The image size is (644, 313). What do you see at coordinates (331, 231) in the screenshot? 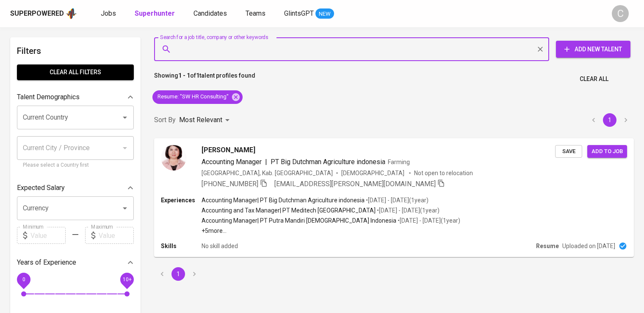
I see `p: +5 more ...` at bounding box center [331, 231].